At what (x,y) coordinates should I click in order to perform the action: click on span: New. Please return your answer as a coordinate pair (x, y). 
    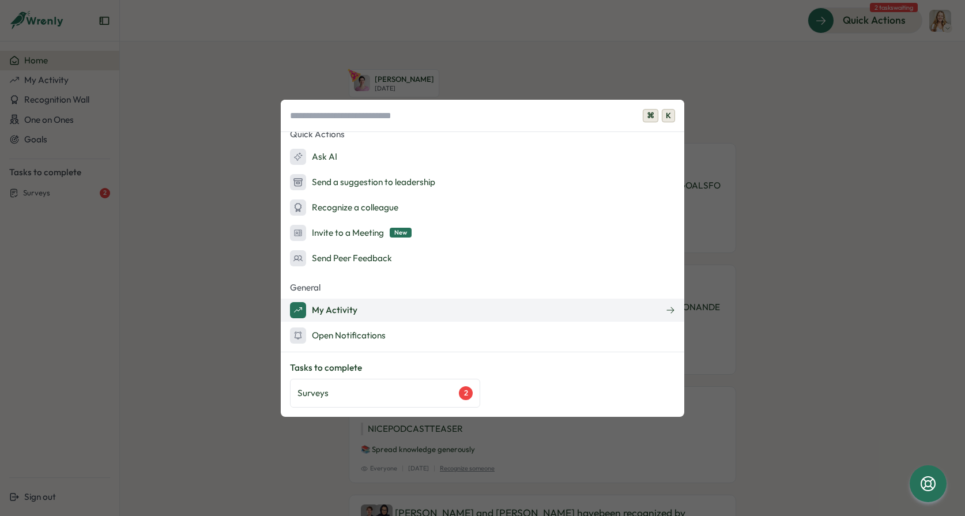
    Looking at the image, I should click on (400, 232).